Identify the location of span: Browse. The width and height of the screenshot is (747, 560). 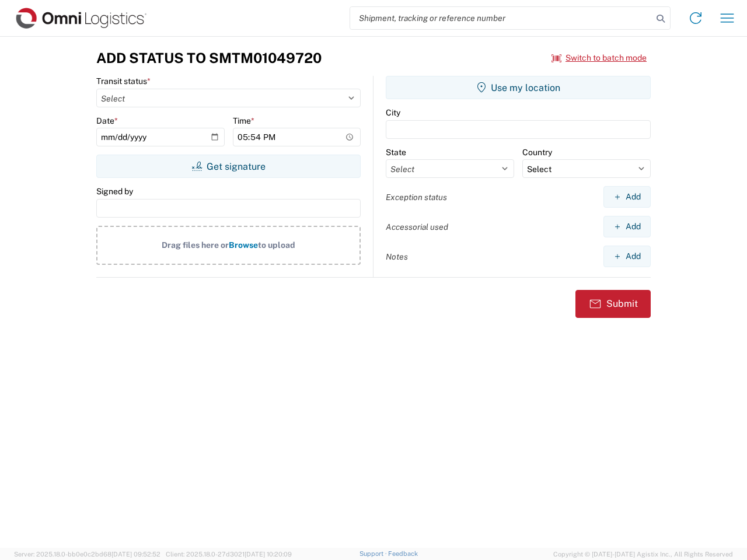
(243, 245).